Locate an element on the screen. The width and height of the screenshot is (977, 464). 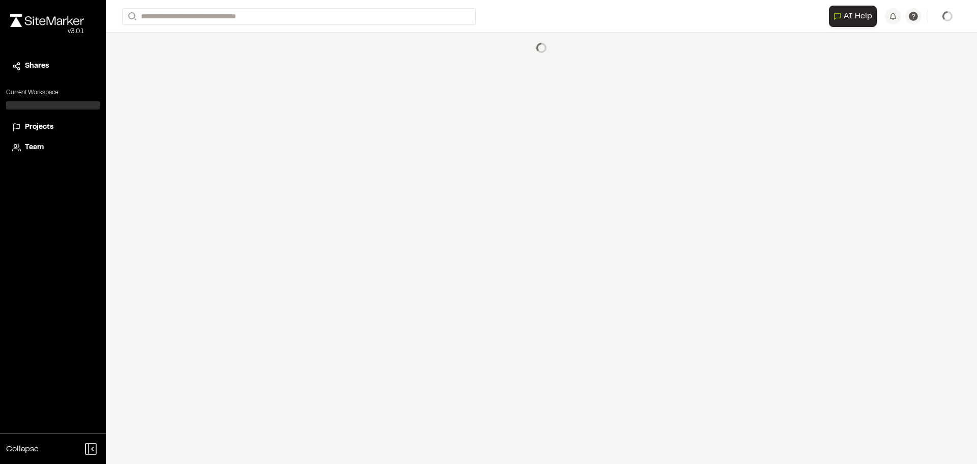
span: Projects is located at coordinates (39, 127).